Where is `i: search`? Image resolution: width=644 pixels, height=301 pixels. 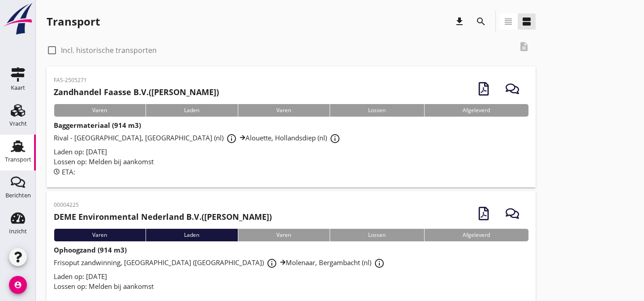
i: search is located at coordinates (481, 21).